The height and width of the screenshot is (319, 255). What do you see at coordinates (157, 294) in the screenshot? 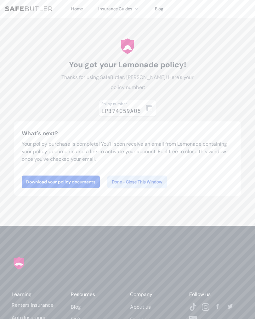
I see `div: Company` at bounding box center [157, 294].